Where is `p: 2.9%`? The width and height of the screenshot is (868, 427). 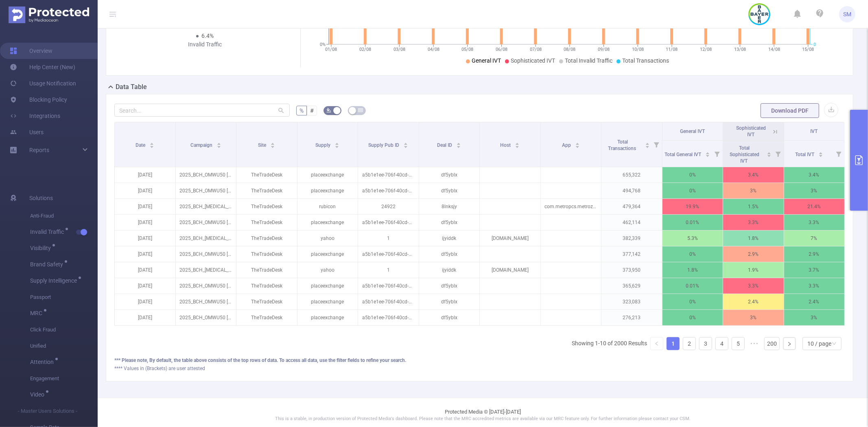 p: 2.9% is located at coordinates (814, 254).